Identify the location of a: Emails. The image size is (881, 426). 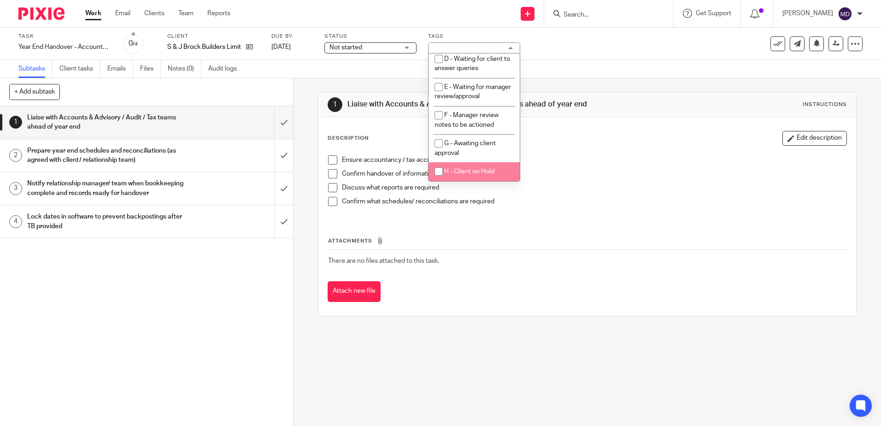
(120, 69).